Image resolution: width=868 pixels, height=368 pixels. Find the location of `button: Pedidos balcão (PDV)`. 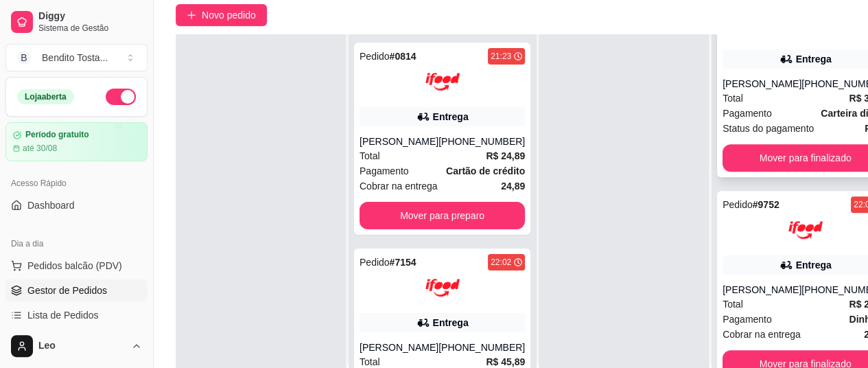

button: Pedidos balcão (PDV) is located at coordinates (76, 266).